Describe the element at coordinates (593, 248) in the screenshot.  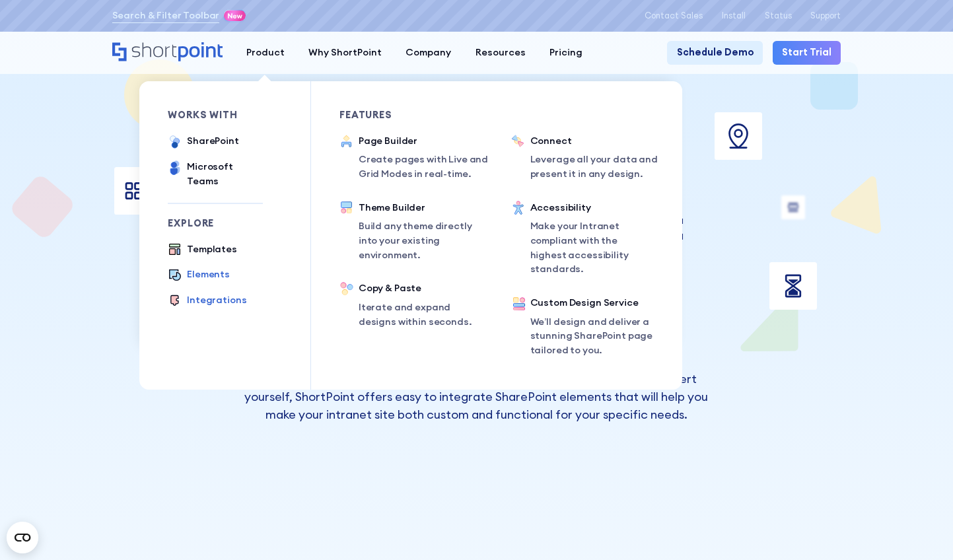
I see `p: Make your Intranet compliant with the highest accessibility standards.` at that location.